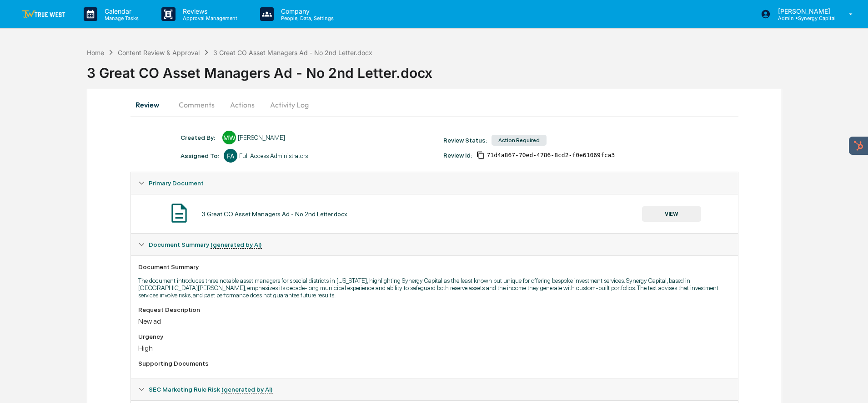 This screenshot has height=403, width=868. I want to click on div: Urgency, so click(434, 337).